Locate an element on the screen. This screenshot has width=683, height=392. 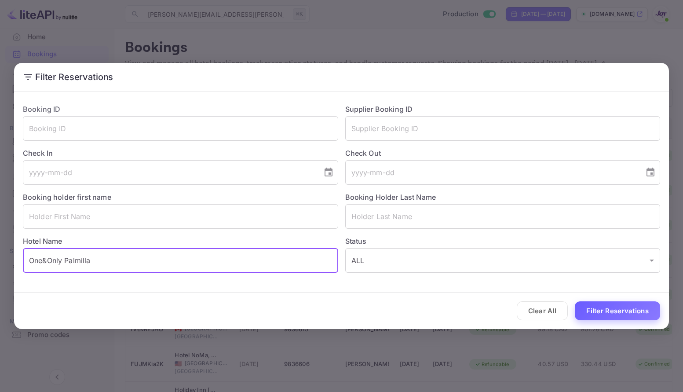
label: Supplier Booking ID is located at coordinates (379, 109).